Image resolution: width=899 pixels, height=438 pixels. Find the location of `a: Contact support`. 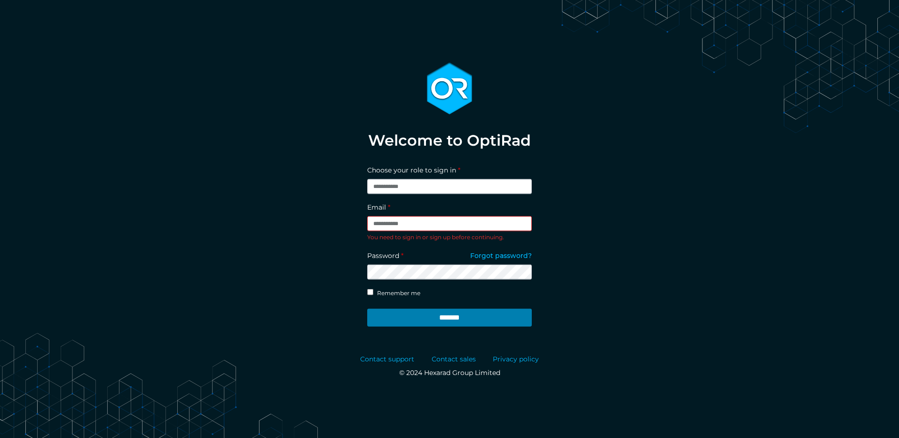

a: Contact support is located at coordinates (387, 359).